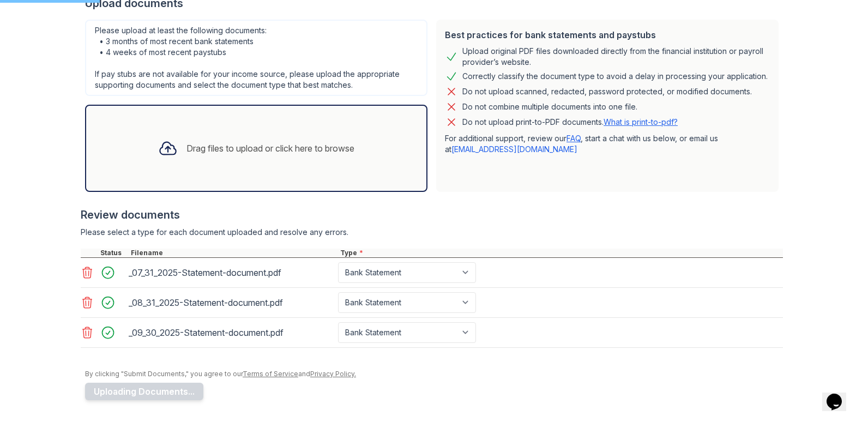 The height and width of the screenshot is (422, 868). Describe the element at coordinates (607, 35) in the screenshot. I see `div: Best practices for bank statements and paystubs` at that location.